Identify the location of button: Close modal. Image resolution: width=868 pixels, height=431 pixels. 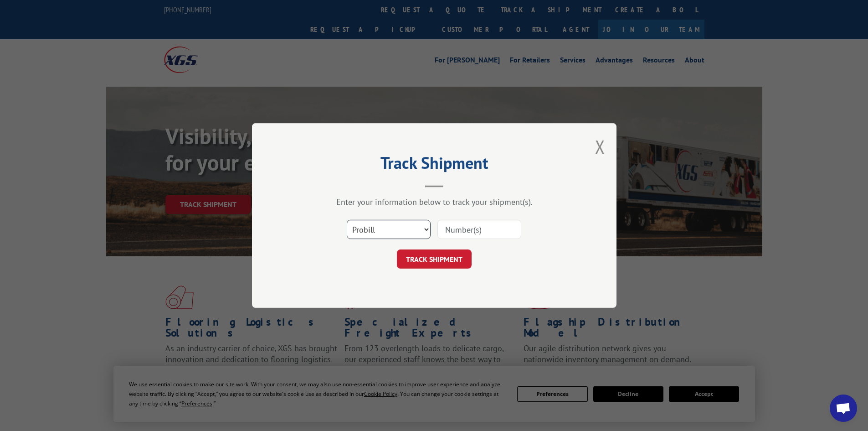
(601, 146).